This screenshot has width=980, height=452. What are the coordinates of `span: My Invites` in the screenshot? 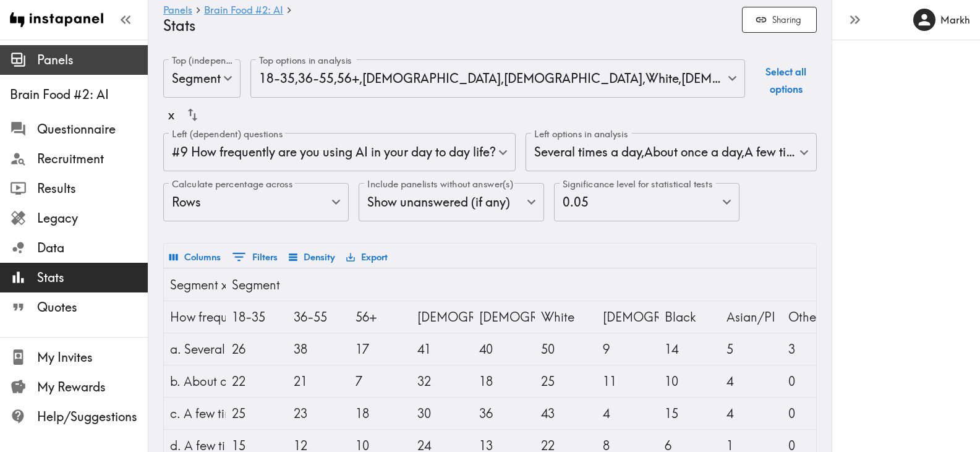 It's located at (92, 358).